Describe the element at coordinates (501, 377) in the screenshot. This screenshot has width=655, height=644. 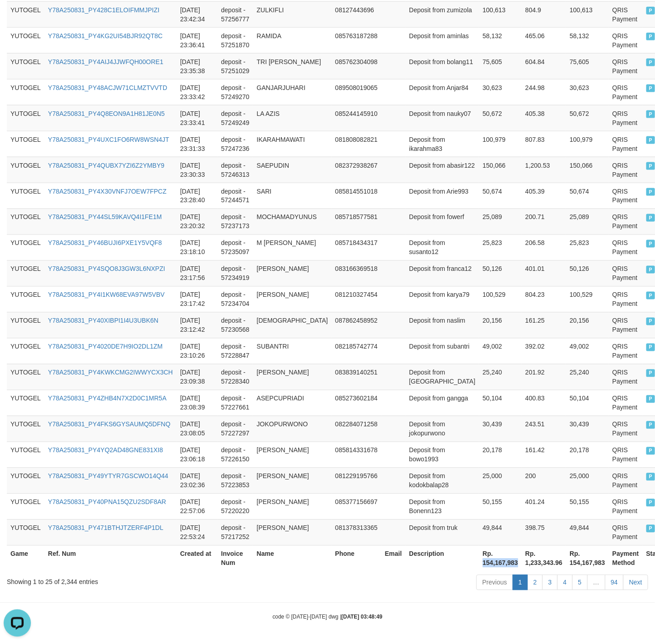
I see `td: 25,240` at that location.